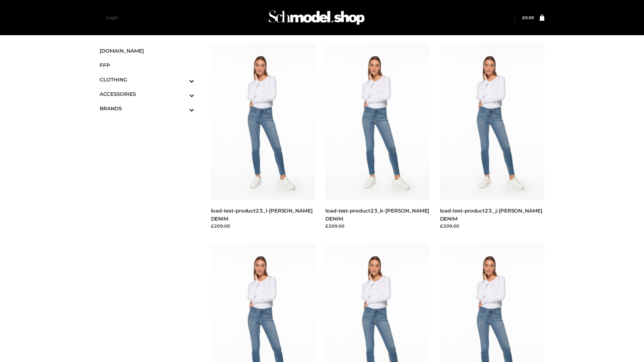 The height and width of the screenshot is (362, 644). I want to click on a: Schmodel Admin 964, so click(317, 18).